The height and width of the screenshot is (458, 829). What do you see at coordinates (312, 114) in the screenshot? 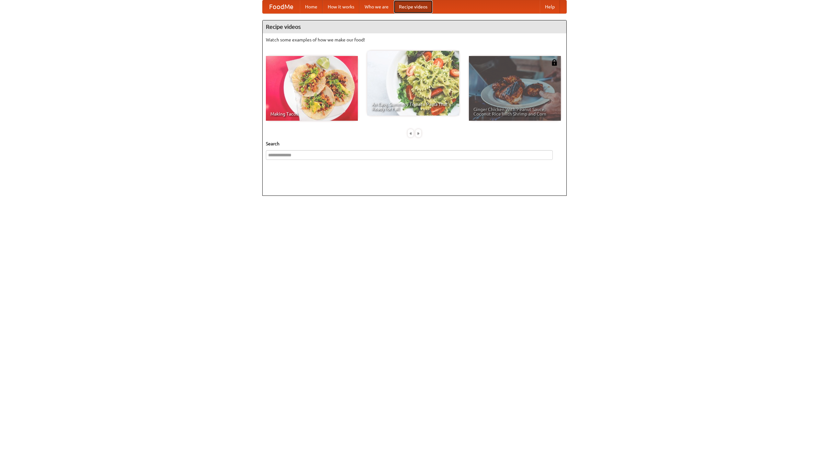
I see `span: Making Tacos` at bounding box center [312, 114].